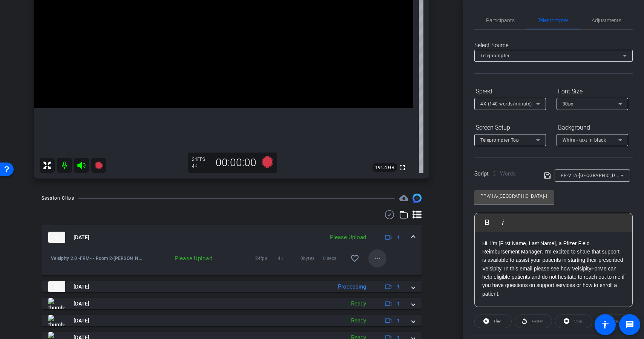  What do you see at coordinates (417, 198) in the screenshot?
I see `img: Session clips` at bounding box center [417, 198].